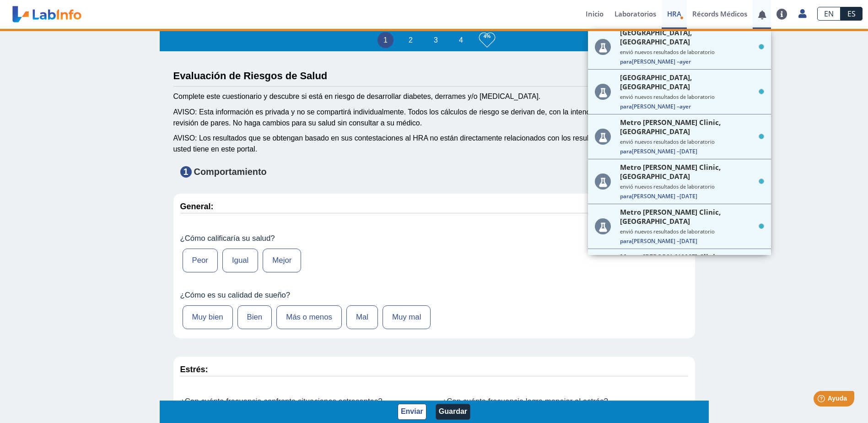  I want to click on label: ¿Cómo calificaría su salud?, so click(435, 239).